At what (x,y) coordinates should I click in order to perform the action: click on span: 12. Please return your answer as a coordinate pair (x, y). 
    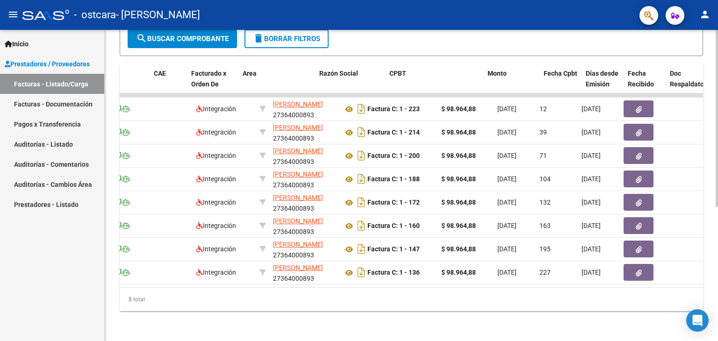
    Looking at the image, I should click on (543, 109).